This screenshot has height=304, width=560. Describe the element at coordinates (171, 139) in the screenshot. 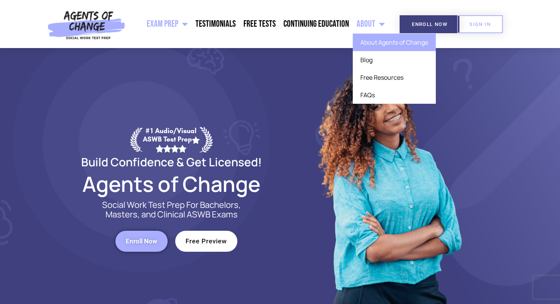

I see `div: #1 Audio/Visual ASWB Test Prep` at that location.